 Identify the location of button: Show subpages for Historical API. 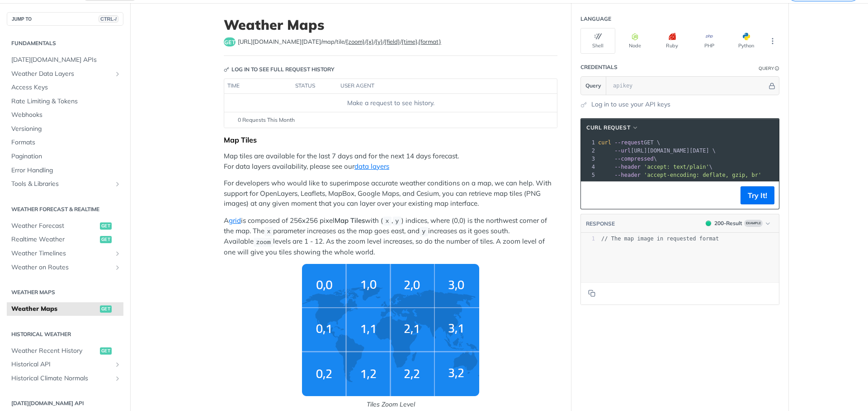
(118, 364).